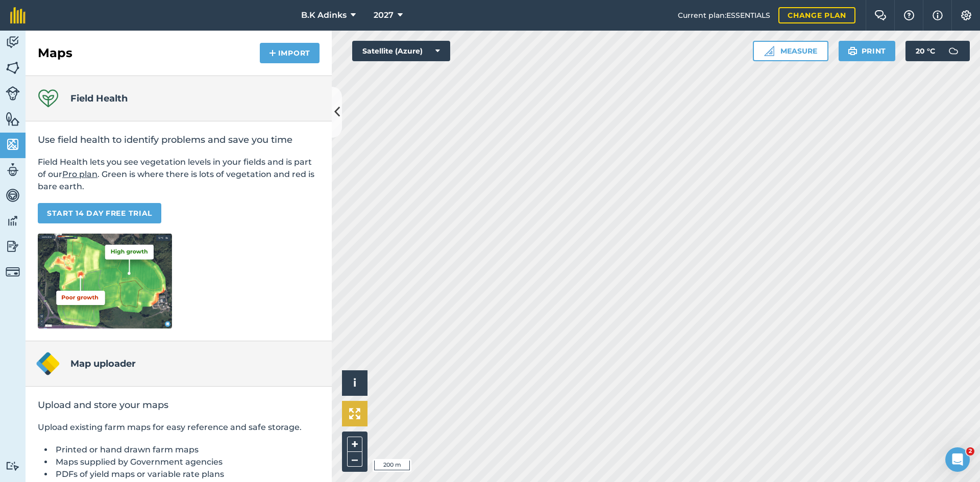  What do you see at coordinates (355, 413) in the screenshot?
I see `img: Four arrows, one pointing top left, one top right, one bottom right and the last bottom left` at bounding box center [355, 413].